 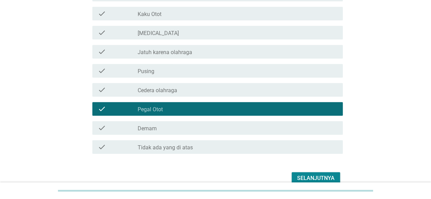 What do you see at coordinates (158, 91) in the screenshot?
I see `label: Cedera olahraga` at bounding box center [158, 91].